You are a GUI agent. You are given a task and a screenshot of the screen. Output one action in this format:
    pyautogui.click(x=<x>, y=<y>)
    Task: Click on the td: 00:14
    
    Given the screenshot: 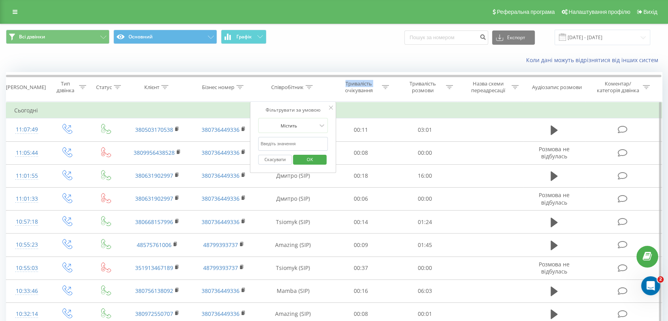 What is the action you would take?
    pyautogui.click(x=361, y=222)
    